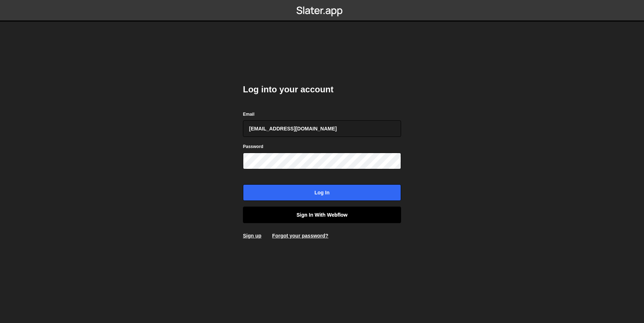 The image size is (644, 323). What do you see at coordinates (249, 115) in the screenshot?
I see `label: Email` at bounding box center [249, 115].